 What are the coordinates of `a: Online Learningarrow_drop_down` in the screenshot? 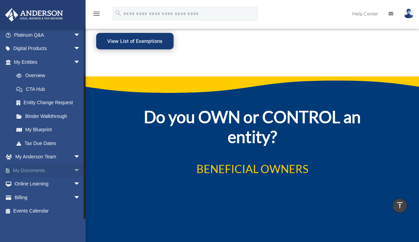 It's located at (48, 184).